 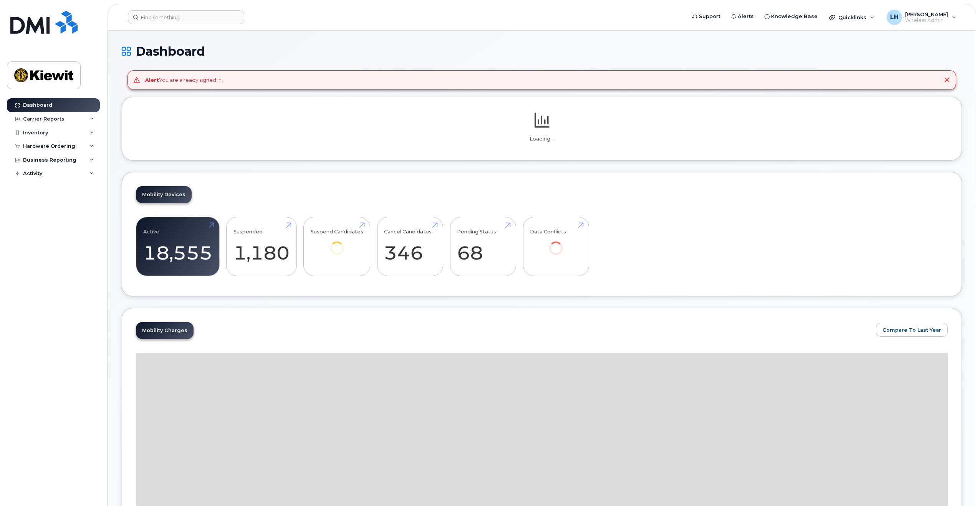 What do you see at coordinates (337, 243) in the screenshot?
I see `a: Suspend Candidates` at bounding box center [337, 243].